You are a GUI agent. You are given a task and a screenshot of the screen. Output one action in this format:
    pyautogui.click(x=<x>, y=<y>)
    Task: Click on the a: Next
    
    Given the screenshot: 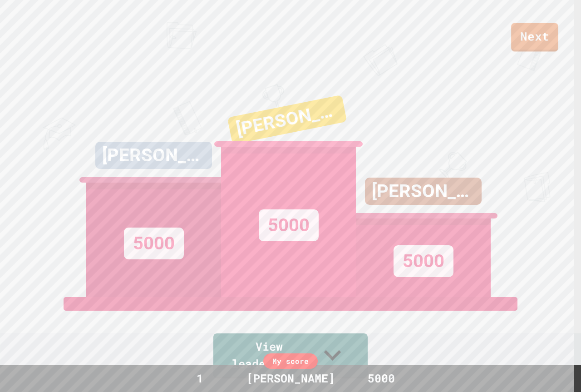 What is the action you would take?
    pyautogui.click(x=535, y=37)
    